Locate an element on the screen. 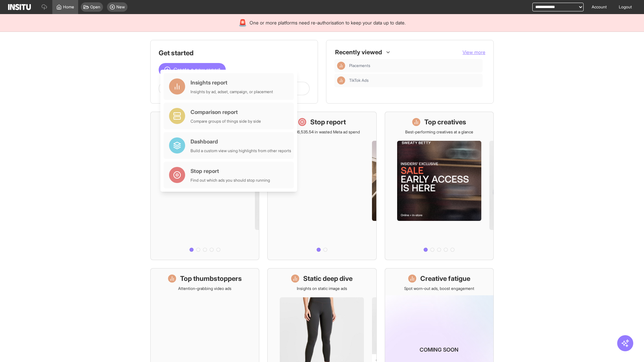 This screenshot has height=362, width=644. span: Home is located at coordinates (68, 7).